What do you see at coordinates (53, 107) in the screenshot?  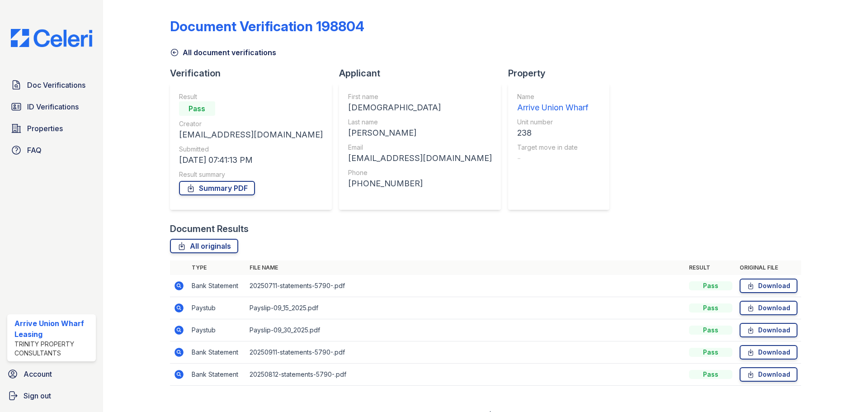 I see `span: ID Verifications` at bounding box center [53, 107].